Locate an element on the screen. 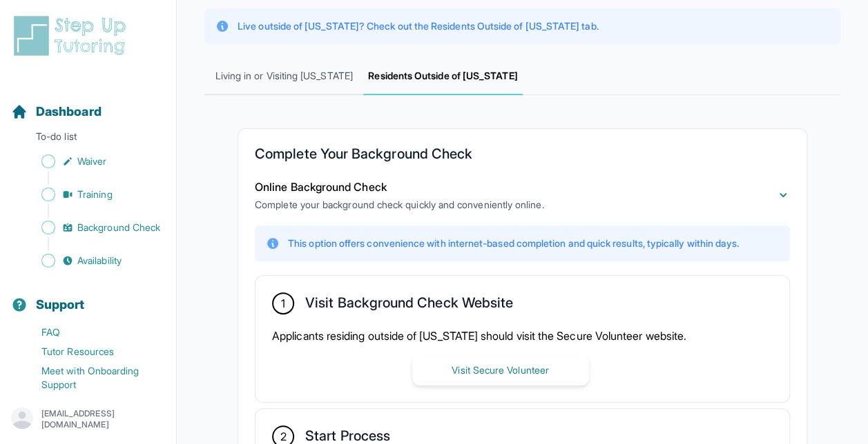 This screenshot has width=868, height=444. a: Background Check is located at coordinates (93, 228).